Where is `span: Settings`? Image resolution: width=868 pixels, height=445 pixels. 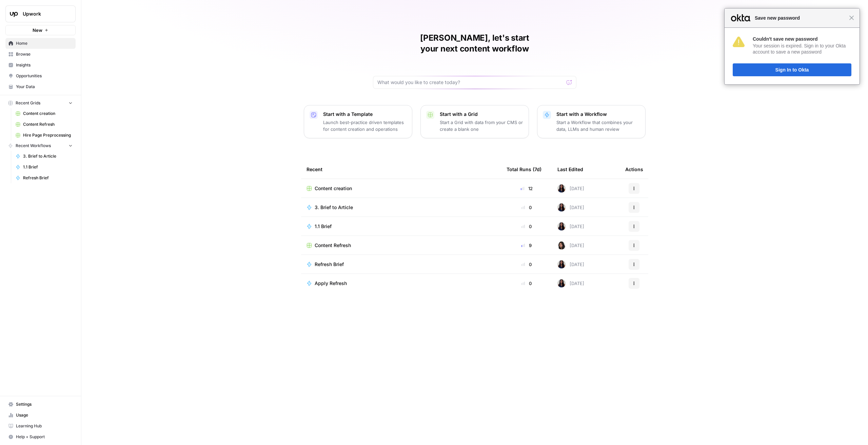
span: Settings is located at coordinates (44, 405).